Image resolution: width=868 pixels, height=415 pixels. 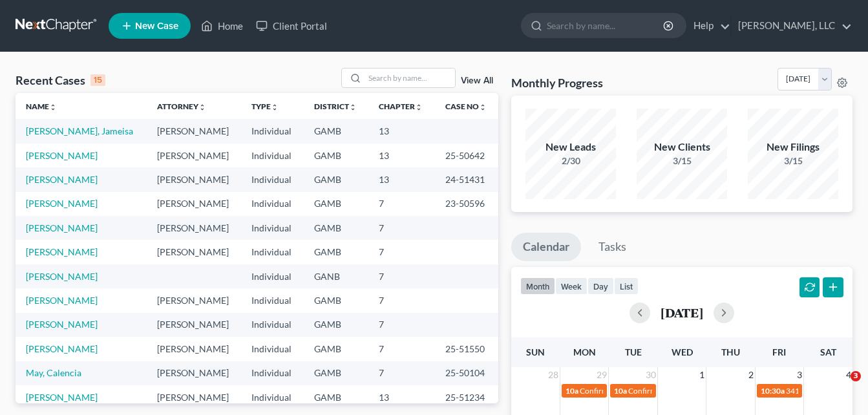 What do you see at coordinates (182, 106) in the screenshot?
I see `a: Attorneyunfold_more` at bounding box center [182, 106].